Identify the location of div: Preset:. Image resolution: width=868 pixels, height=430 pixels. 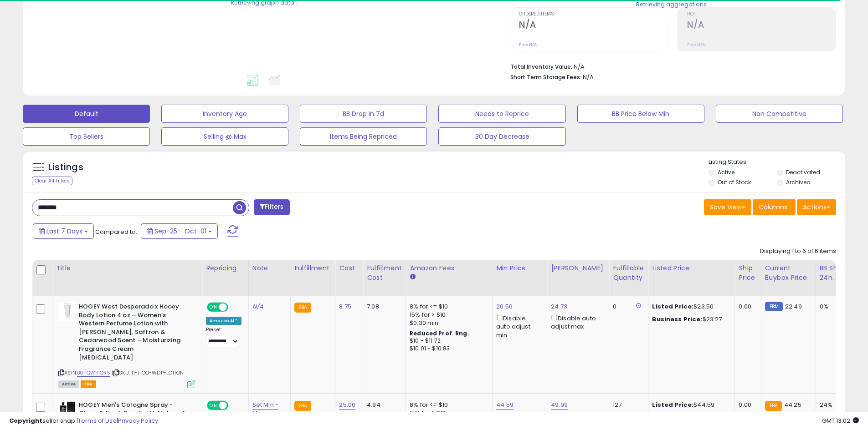
(224, 337).